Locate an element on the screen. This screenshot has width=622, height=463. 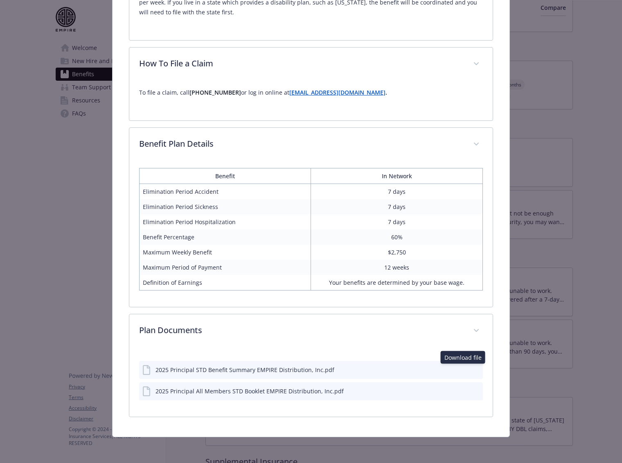
td: 60% is located at coordinates (397, 237).